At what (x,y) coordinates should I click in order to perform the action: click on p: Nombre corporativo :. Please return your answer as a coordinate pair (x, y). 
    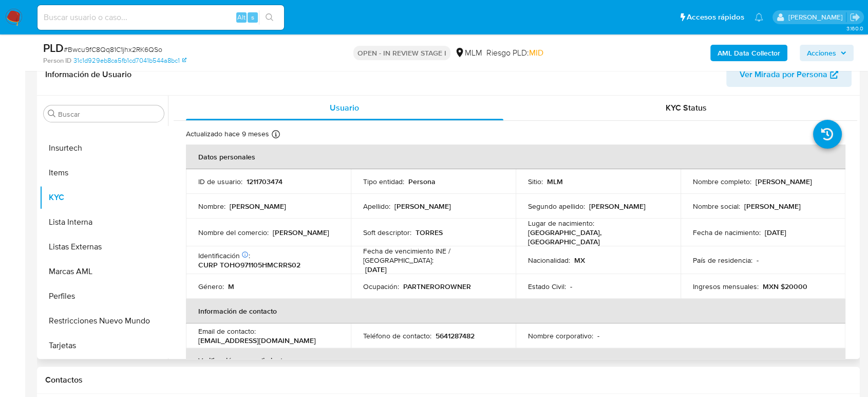
    Looking at the image, I should click on (561, 335).